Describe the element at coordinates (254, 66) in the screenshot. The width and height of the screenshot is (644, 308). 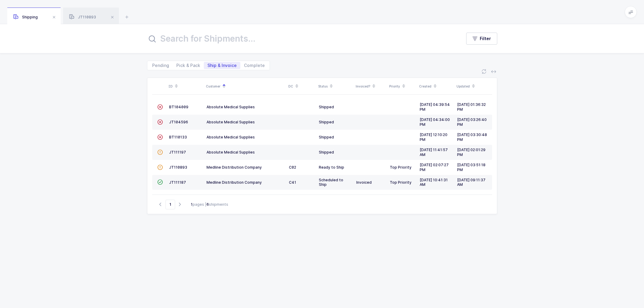
I see `span: Complete` at that location.